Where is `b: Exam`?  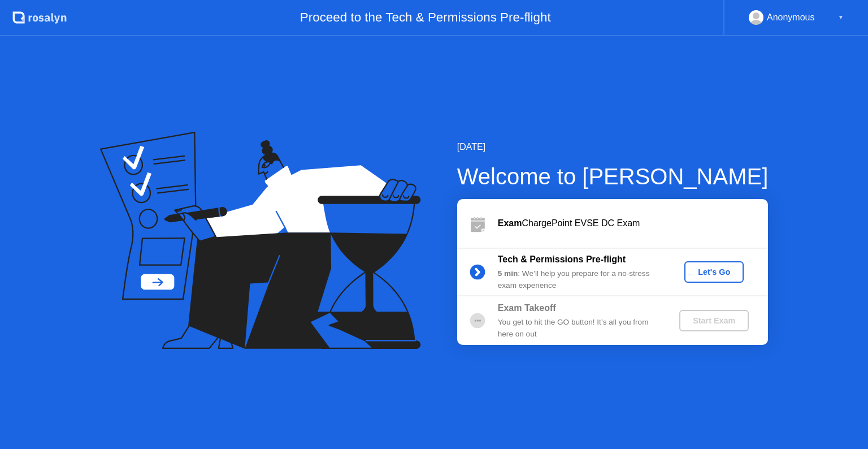 b: Exam is located at coordinates (510, 223).